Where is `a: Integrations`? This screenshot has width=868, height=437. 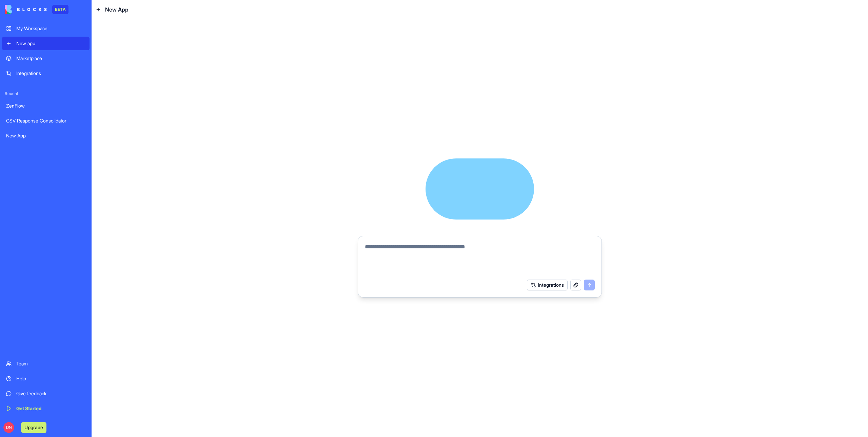
a: Integrations is located at coordinates (46, 73).